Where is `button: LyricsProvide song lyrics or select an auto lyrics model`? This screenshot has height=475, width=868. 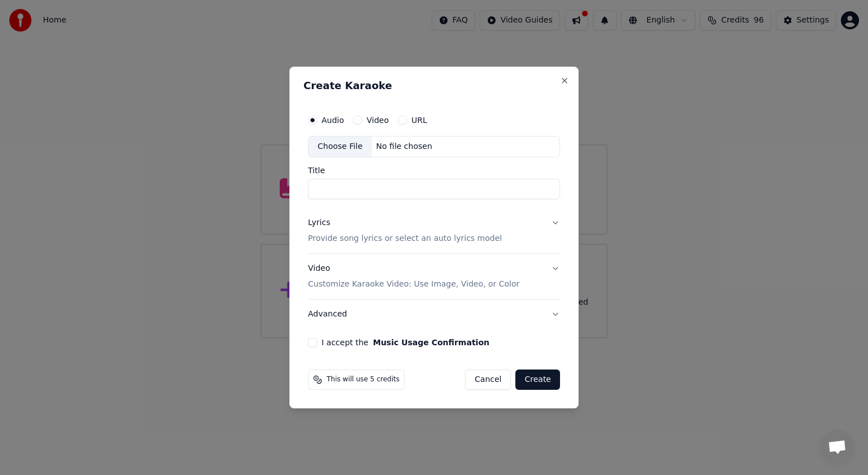
button: LyricsProvide song lyrics or select an auto lyrics model is located at coordinates (434, 231).